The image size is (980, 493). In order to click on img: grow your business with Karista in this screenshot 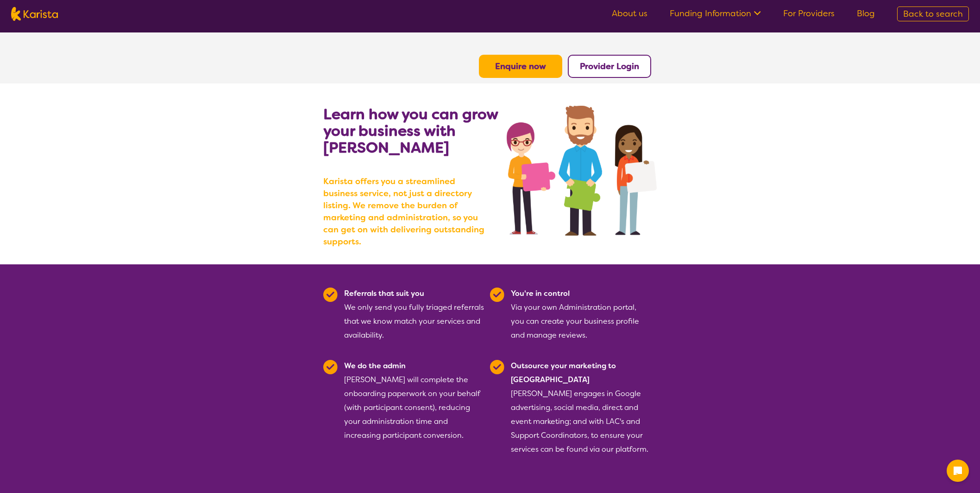, I will do `click(582, 171)`.